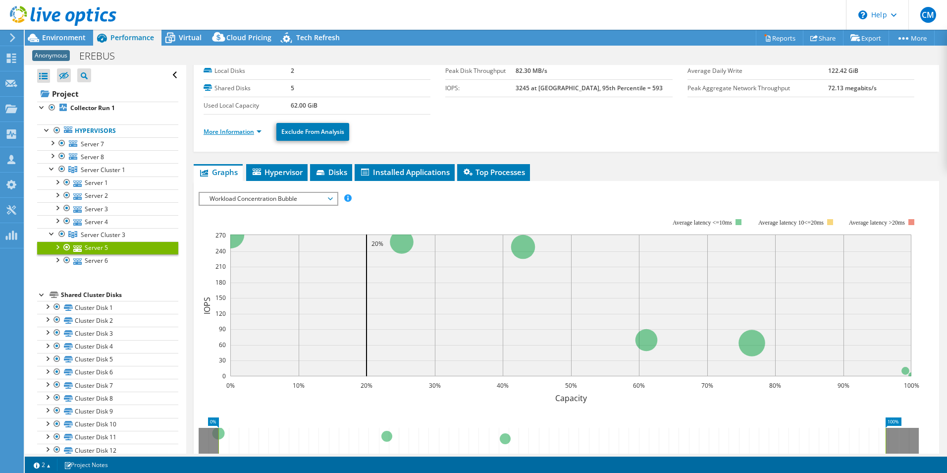 Image resolution: width=947 pixels, height=473 pixels. What do you see at coordinates (299, 385) in the screenshot?
I see `text: 10%` at bounding box center [299, 385].